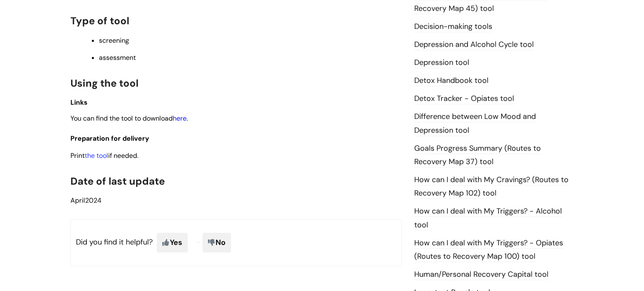 This screenshot has height=291, width=644. What do you see at coordinates (478, 155) in the screenshot?
I see `a: Goals Progress Summary (Routes to Recovery Map 37) tool` at bounding box center [478, 155].